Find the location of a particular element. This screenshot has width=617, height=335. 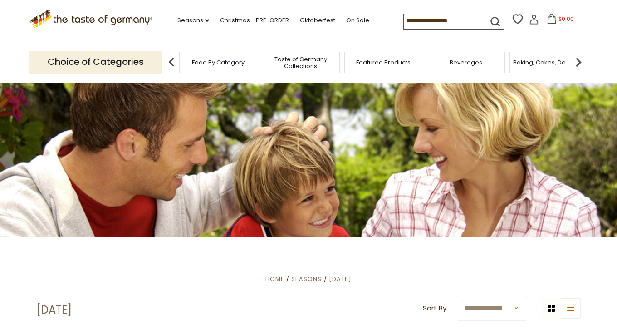

button: $0.00 is located at coordinates (559, 20).